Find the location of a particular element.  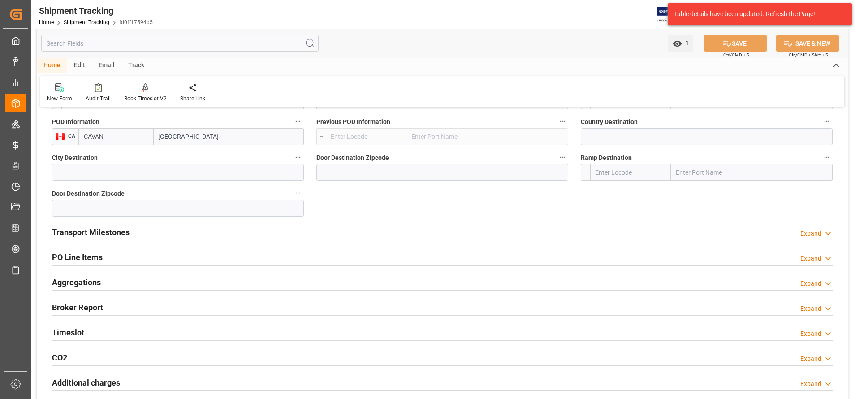

div: Track is located at coordinates (136, 66).